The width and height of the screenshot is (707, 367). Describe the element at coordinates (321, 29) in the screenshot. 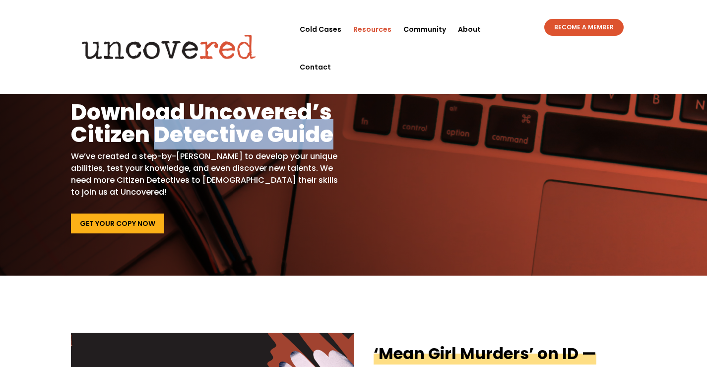

I see `a: Cold Cases` at that location.